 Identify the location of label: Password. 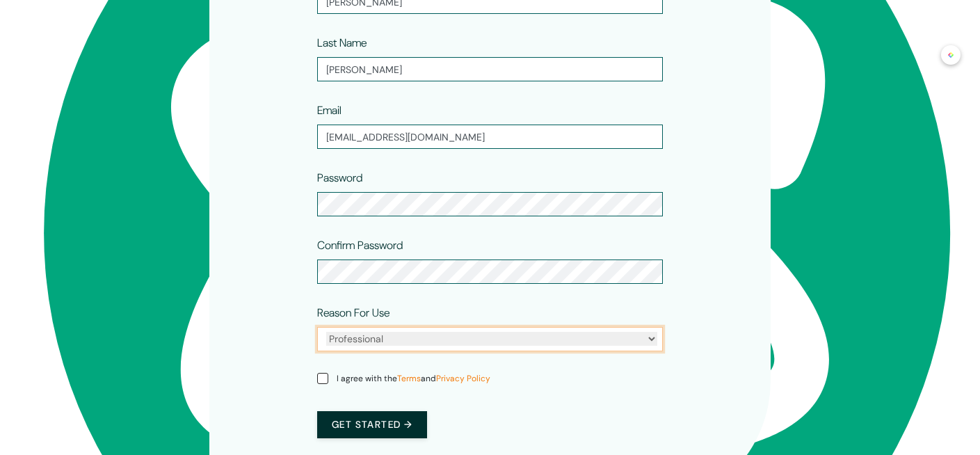
(340, 178).